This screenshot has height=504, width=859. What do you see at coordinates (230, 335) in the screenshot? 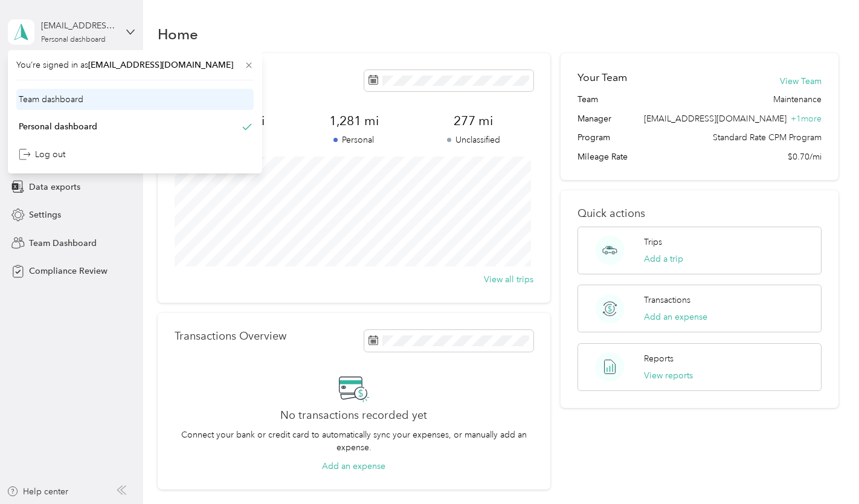
I see `p: Transactions Overview` at bounding box center [230, 335].